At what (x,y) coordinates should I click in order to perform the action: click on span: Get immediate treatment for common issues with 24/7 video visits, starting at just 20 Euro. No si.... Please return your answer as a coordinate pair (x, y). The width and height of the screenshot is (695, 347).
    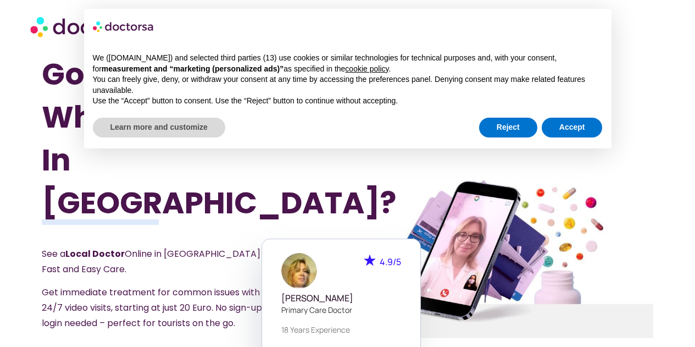
    Looking at the image, I should click on (158, 307).